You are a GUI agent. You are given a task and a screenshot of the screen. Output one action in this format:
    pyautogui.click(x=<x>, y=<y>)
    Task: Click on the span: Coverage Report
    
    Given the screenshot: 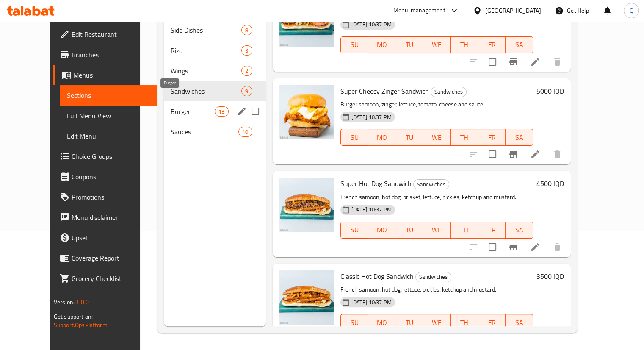 What is the action you would take?
    pyautogui.click(x=111, y=258)
    